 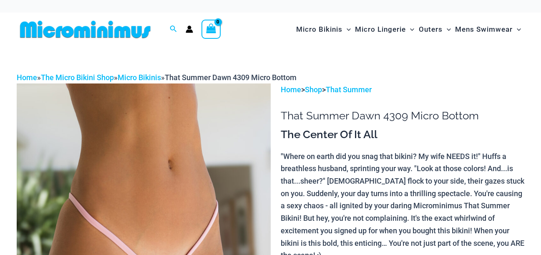 I want to click on a: OutersMenu ToggleMenu Toggle, so click(x=435, y=29).